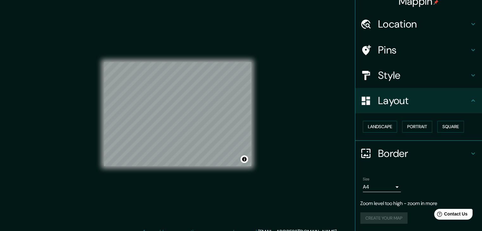  What do you see at coordinates (451, 127) in the screenshot?
I see `button: Square` at bounding box center [451, 127].